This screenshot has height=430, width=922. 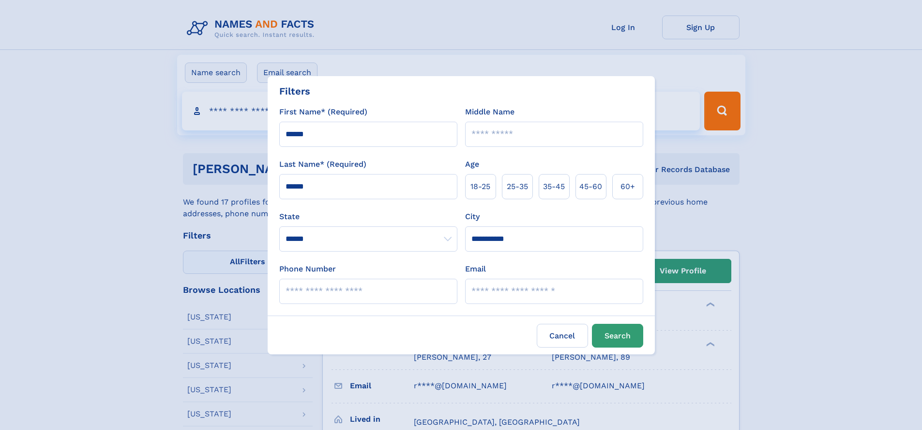 I want to click on span: 18‑25, so click(x=480, y=186).